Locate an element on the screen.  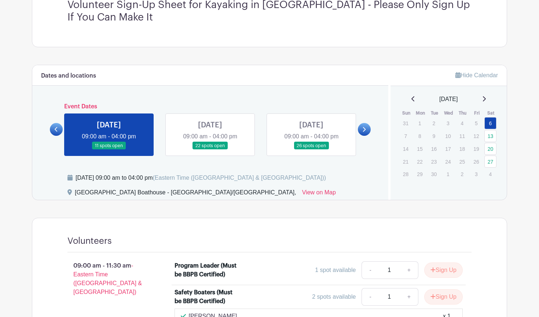
a: View on Map is located at coordinates (319, 194).